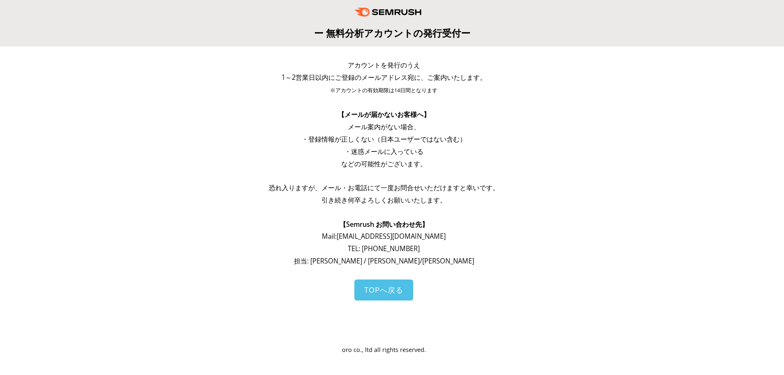 This screenshot has width=784, height=375. I want to click on span: 恐れ入りますが、メール・お電話にて一度お問合せいただけますと幸いです。, so click(384, 188).